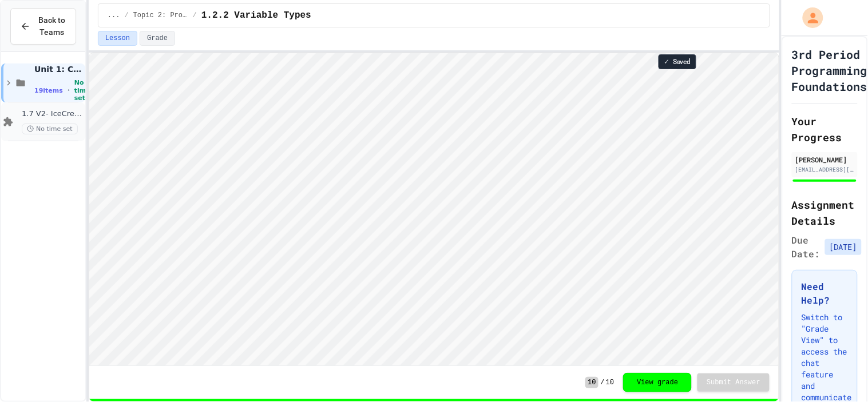 The image size is (868, 402). Describe the element at coordinates (117, 38) in the screenshot. I see `button: Lesson` at that location.